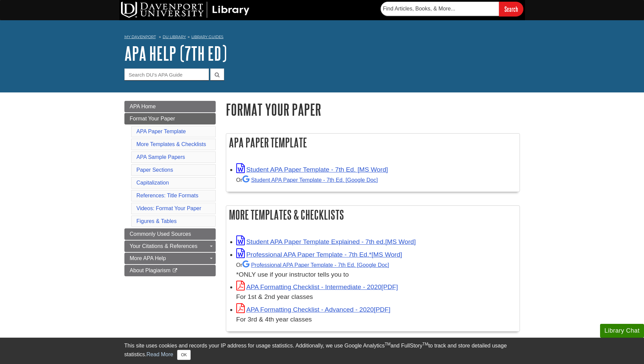 The height and width of the screenshot is (364, 644). What do you see at coordinates (143, 106) in the screenshot?
I see `span: APA Home` at bounding box center [143, 106].